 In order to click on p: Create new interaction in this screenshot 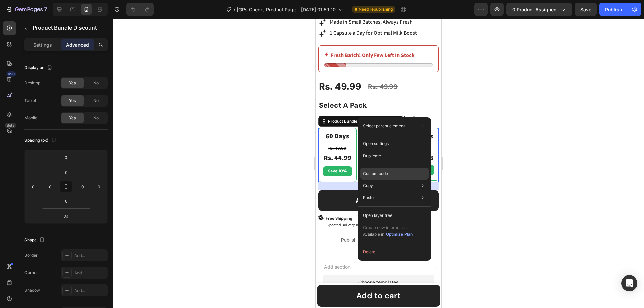, I will do `click(388, 227)`.